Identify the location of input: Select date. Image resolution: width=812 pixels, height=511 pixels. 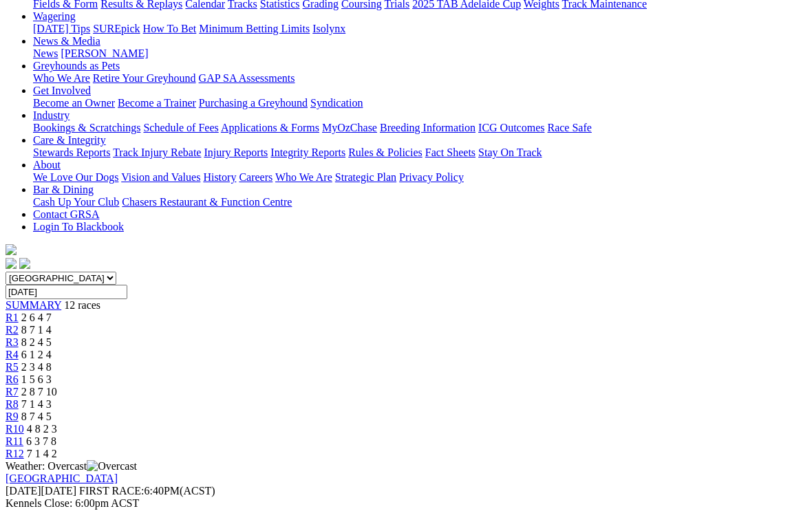
(66, 292).